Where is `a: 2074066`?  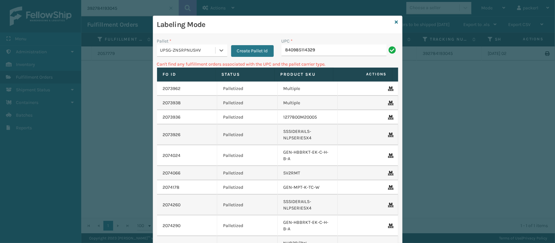 a: 2074066 is located at coordinates (172, 173).